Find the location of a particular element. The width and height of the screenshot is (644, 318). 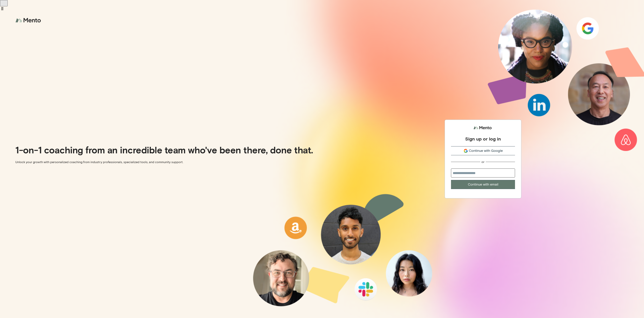

button: Continue with Google is located at coordinates (483, 151).